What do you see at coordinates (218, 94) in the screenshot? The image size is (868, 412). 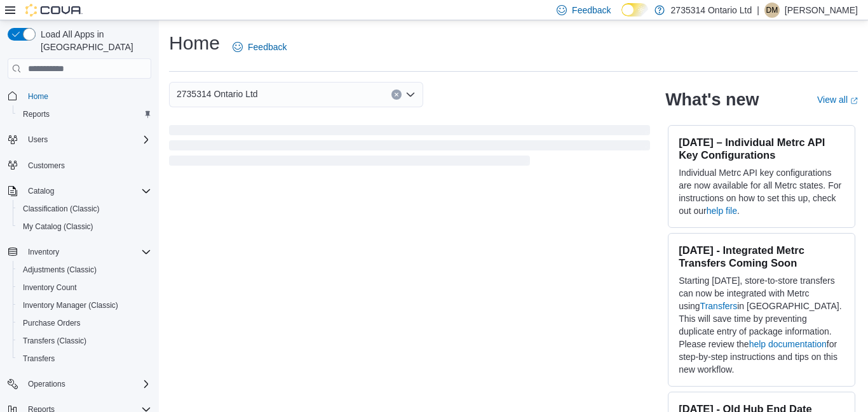 I see `span: 2735314 Ontario Ltd` at bounding box center [218, 94].